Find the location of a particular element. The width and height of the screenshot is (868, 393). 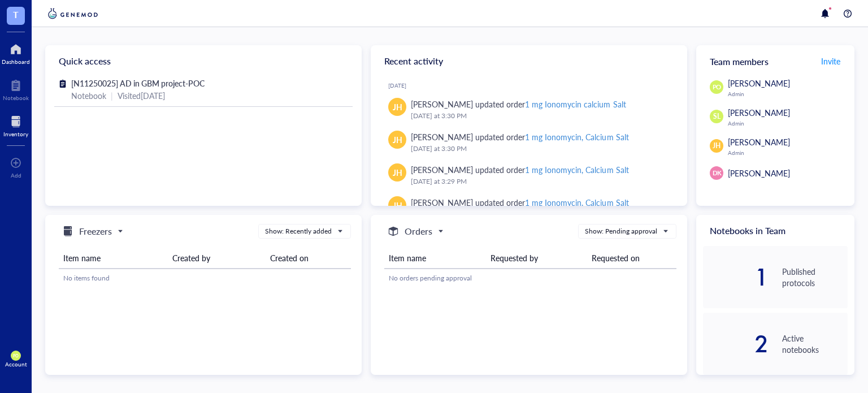

span: SL is located at coordinates (716, 116).